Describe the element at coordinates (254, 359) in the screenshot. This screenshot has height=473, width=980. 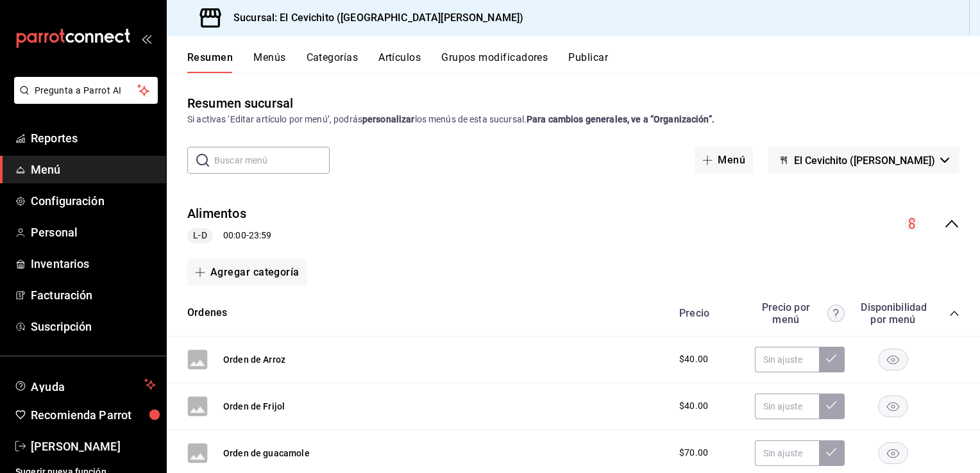
I see `button: Orden de Arroz` at that location.